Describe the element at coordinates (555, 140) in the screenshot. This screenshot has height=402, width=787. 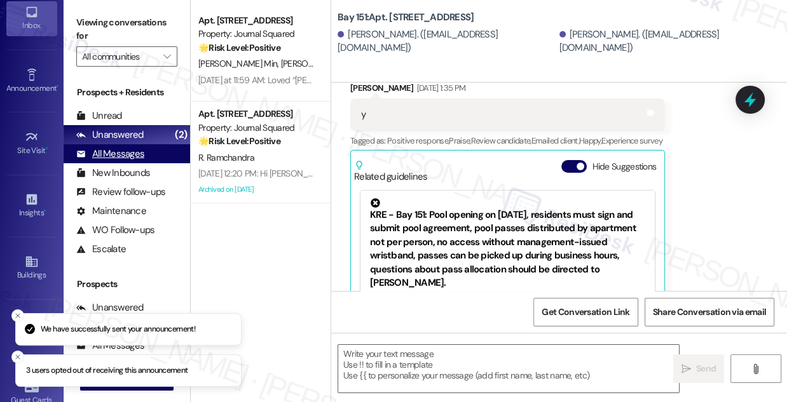
I see `span: Emailed client ,` at that location.